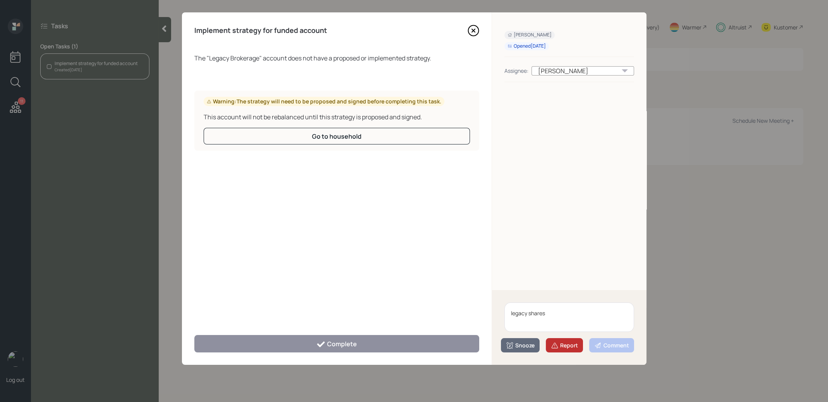  What do you see at coordinates (324, 101) in the screenshot?
I see `div: Warning: The strategy will need to be proposed and signed before completing this task.` at bounding box center [324, 101].